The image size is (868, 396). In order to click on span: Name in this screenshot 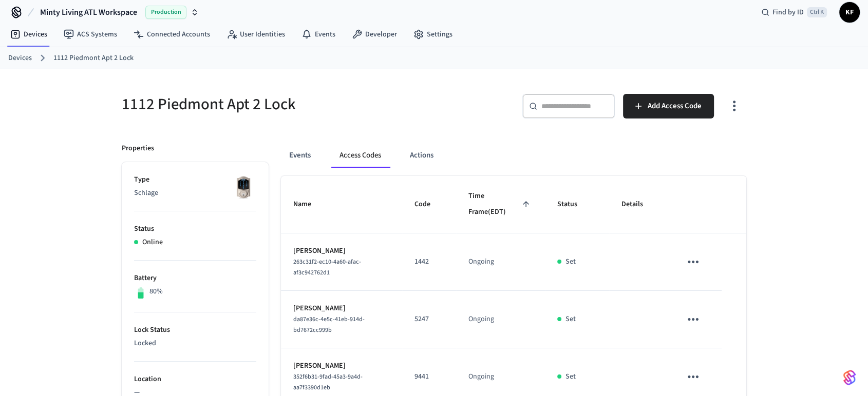, I will do `click(308, 204)`.